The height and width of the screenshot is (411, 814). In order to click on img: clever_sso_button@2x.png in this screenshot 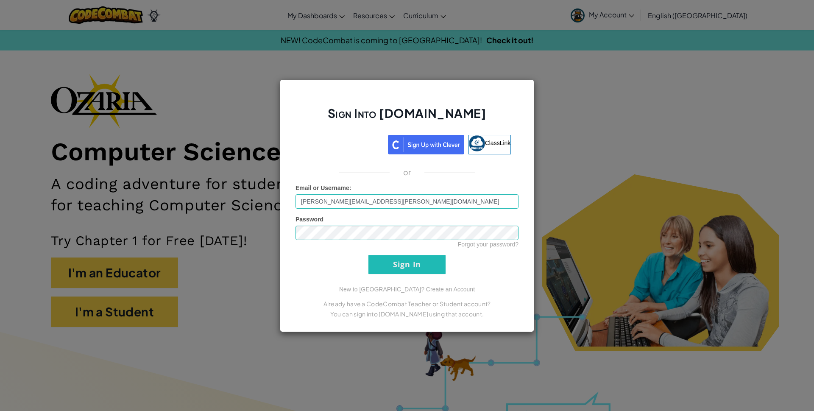, I will do `click(426, 145)`.